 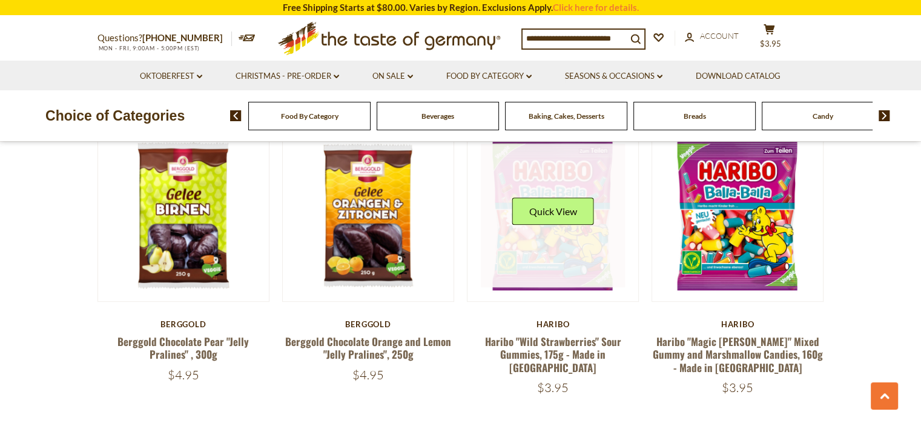 I want to click on span: Candy, so click(x=823, y=116).